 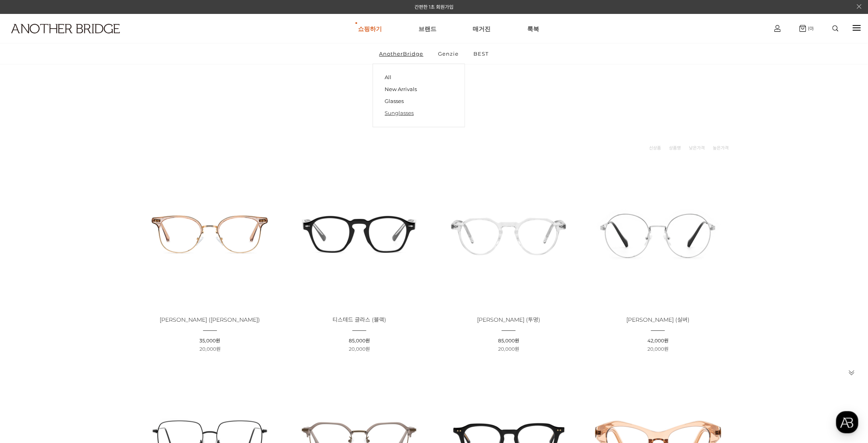 What do you see at coordinates (533, 29) in the screenshot?
I see `a: 룩북` at bounding box center [533, 29].